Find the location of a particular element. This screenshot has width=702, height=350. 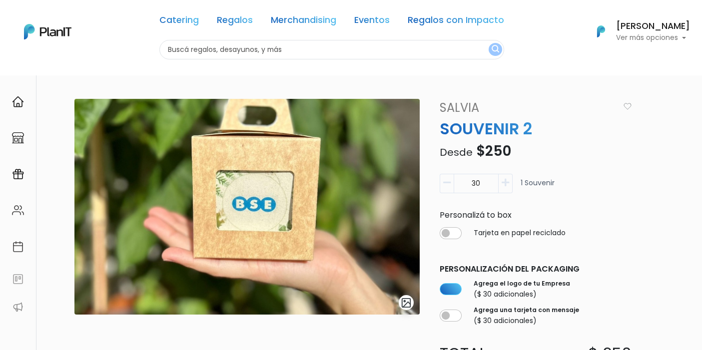

img: WhatsApp_Image_2023-05-24_at_16.02.33.jpeg is located at coordinates (247, 207).